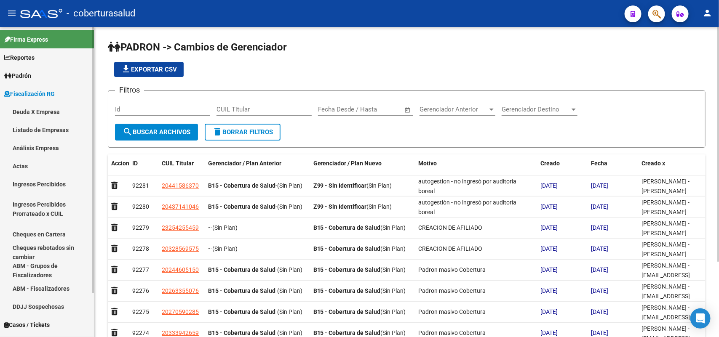 The height and width of the screenshot is (337, 719). What do you see at coordinates (562, 168) in the screenshot?
I see `datatable-header-cell: Creado` at bounding box center [562, 168].